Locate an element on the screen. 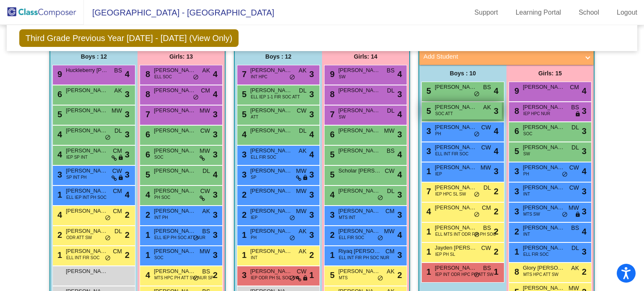 The width and height of the screenshot is (644, 291). span: IEP HPC NUR is located at coordinates (537, 114).